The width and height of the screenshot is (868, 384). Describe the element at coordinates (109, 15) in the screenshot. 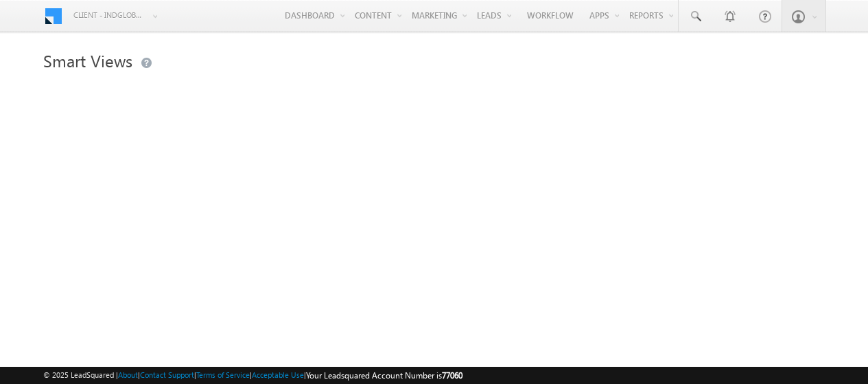

I see `span: Client - indglobal1 (77060)` at that location.